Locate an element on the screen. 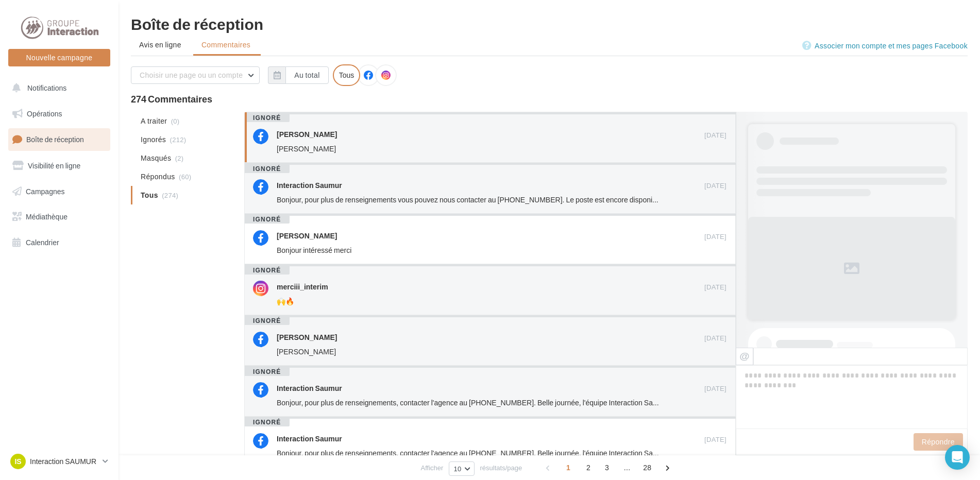 This screenshot has width=980, height=480. a: Boîte de réception is located at coordinates (60, 139).